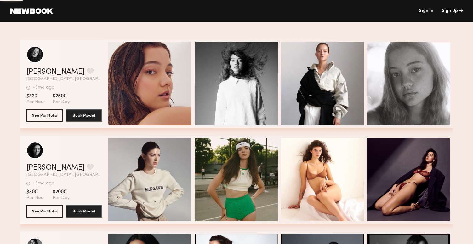  What do you see at coordinates (61, 192) in the screenshot?
I see `span: $2000` at bounding box center [61, 192].